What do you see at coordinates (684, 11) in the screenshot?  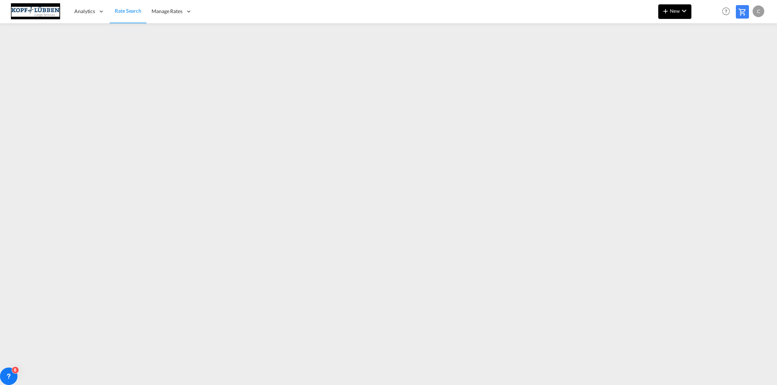 I see `md-icon: icon-chevron-down` at bounding box center [684, 11].